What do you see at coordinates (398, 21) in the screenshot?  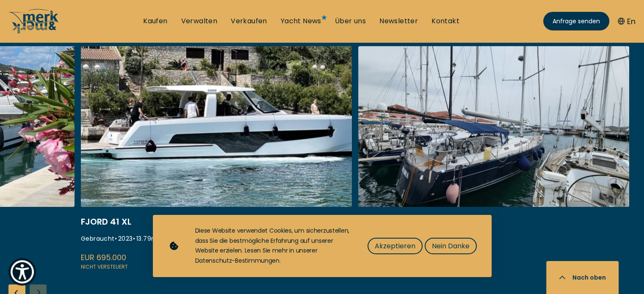 I see `a: Newsletter` at bounding box center [398, 21].